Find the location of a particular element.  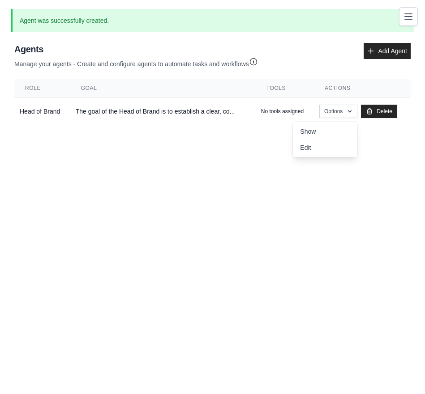

td: The goal of the Head of Brand is to establish a clear, co... is located at coordinates (163, 111).